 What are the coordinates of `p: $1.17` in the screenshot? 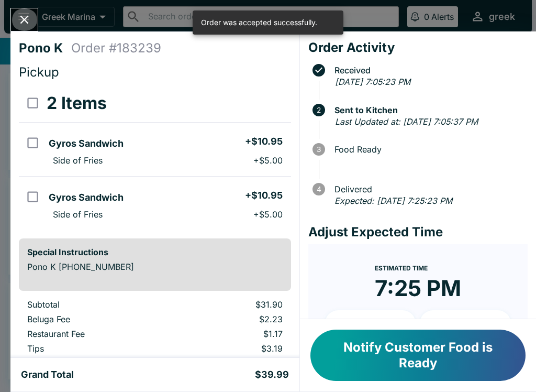 It's located at (233, 333).